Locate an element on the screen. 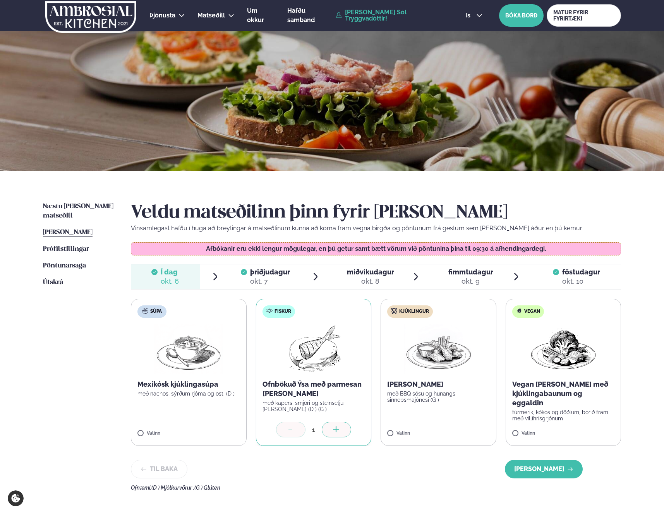 Image resolution: width=664 pixels, height=514 pixels. div: okt. 7 is located at coordinates (270, 282).